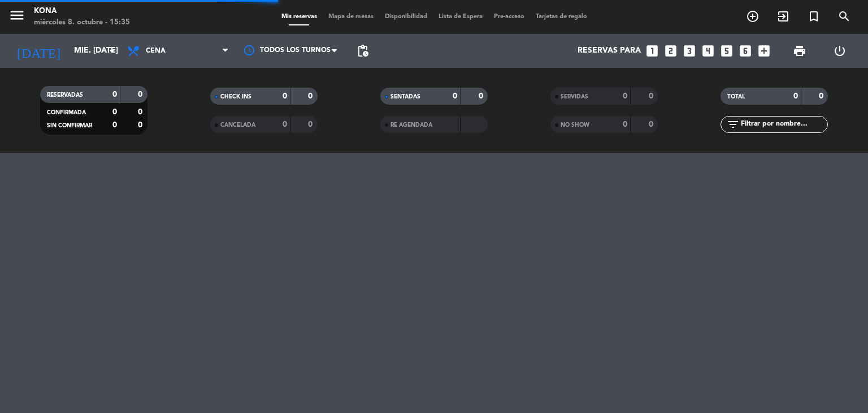  I want to click on i: looks_two, so click(670, 51).